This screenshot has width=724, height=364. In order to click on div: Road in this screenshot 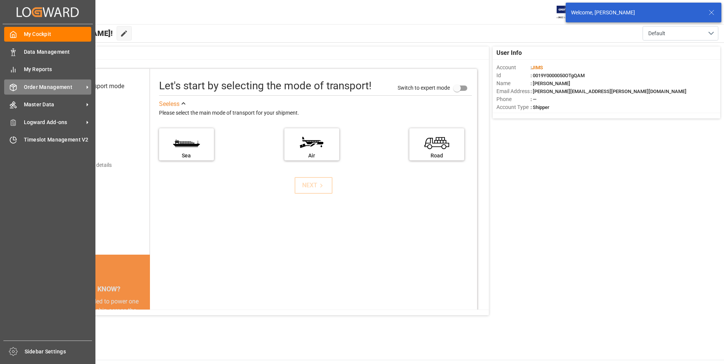, I will do `click(437, 156)`.